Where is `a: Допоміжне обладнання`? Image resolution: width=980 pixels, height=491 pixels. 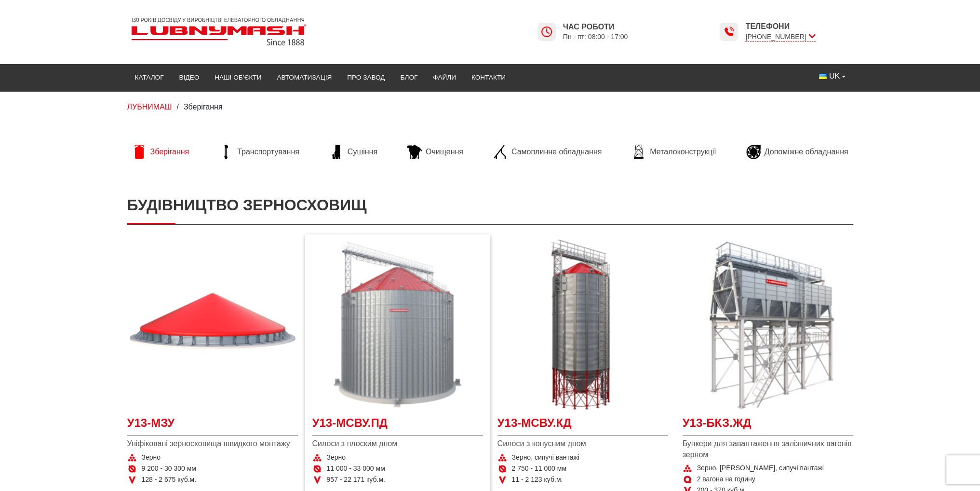
a: Допоміжне обладнання is located at coordinates (797, 152).